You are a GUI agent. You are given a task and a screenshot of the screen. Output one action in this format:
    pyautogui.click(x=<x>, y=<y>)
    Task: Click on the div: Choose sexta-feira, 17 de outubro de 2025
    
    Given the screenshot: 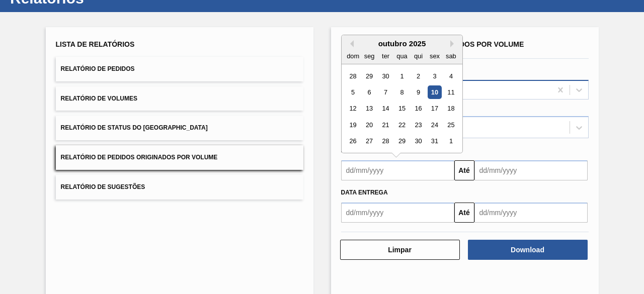 What is the action you would take?
    pyautogui.click(x=434, y=108)
    